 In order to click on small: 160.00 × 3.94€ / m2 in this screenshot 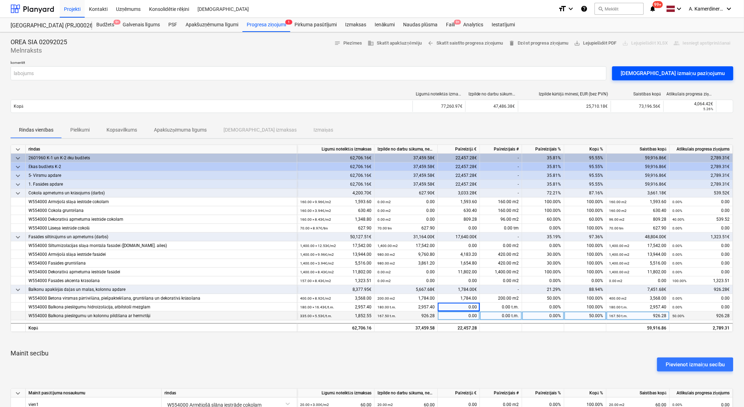, I will do `click(315, 211)`.